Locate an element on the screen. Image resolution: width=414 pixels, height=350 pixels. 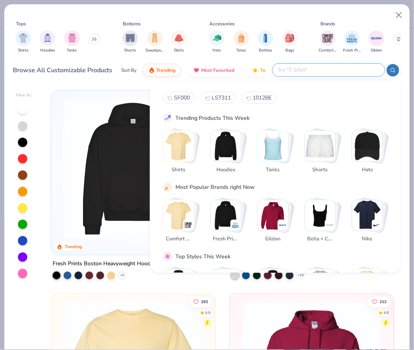
button: SF0000 is located at coordinates (179, 97).